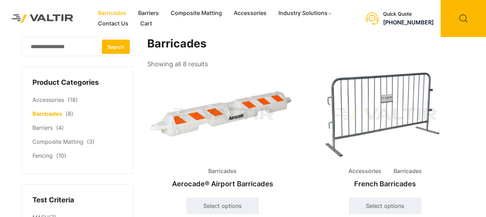 The width and height of the screenshot is (486, 217). What do you see at coordinates (223, 131) in the screenshot?
I see `a: BarricadesAerocade® Airport Barricades` at bounding box center [223, 131].